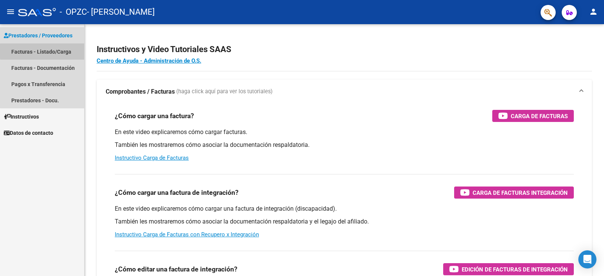  I want to click on span: (haga click aquí para ver los tutoriales), so click(224, 92).